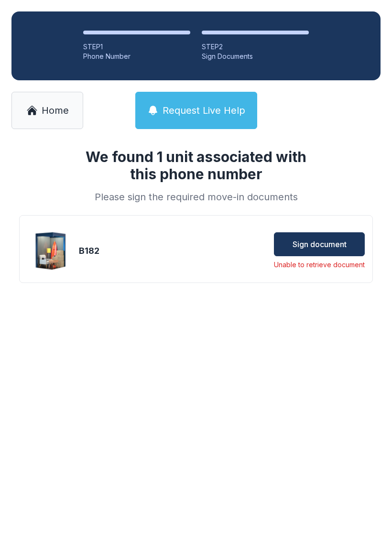  Describe the element at coordinates (320, 244) in the screenshot. I see `span: Sign document` at that location.